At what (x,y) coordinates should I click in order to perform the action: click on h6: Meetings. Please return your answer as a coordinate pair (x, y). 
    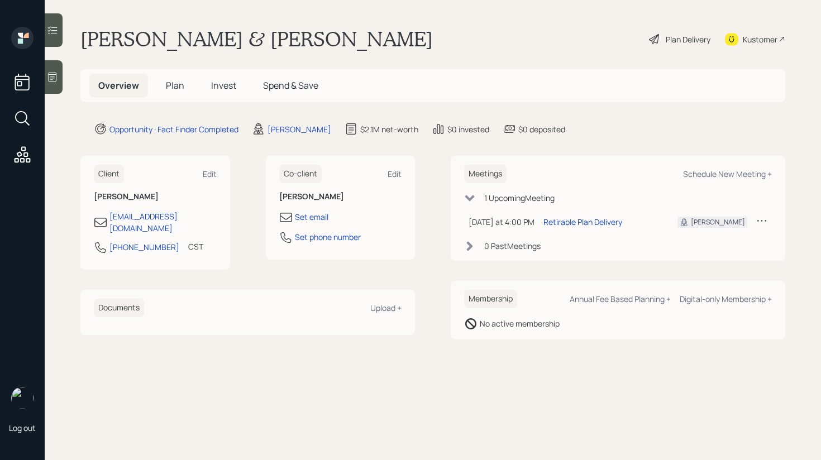
    Looking at the image, I should click on (485, 174).